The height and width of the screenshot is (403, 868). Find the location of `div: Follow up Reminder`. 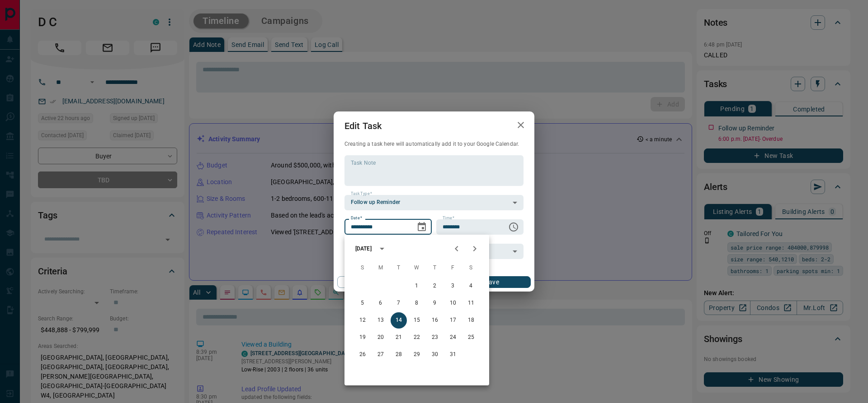

div: Follow up Reminder is located at coordinates (434, 202).